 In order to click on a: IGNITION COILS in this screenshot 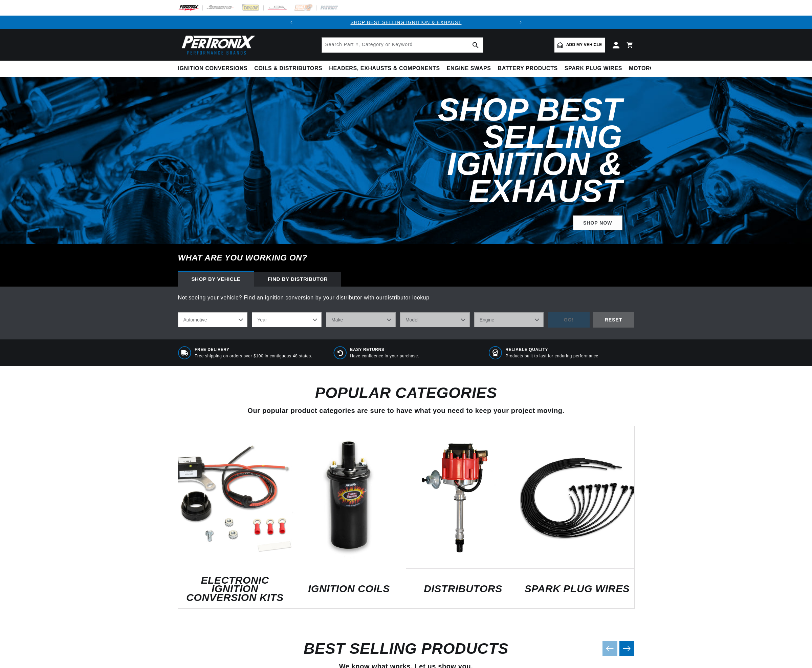, I will do `click(349, 588)`.